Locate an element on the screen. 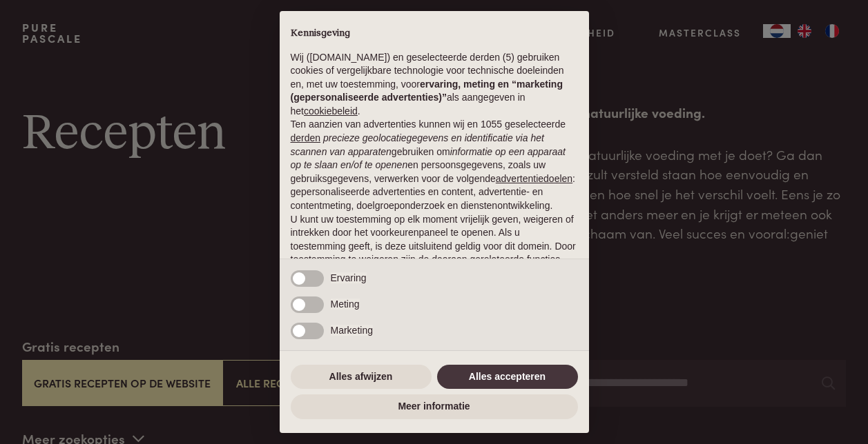 The height and width of the screenshot is (444, 868). a: cookiebeleid is located at coordinates (330, 111).